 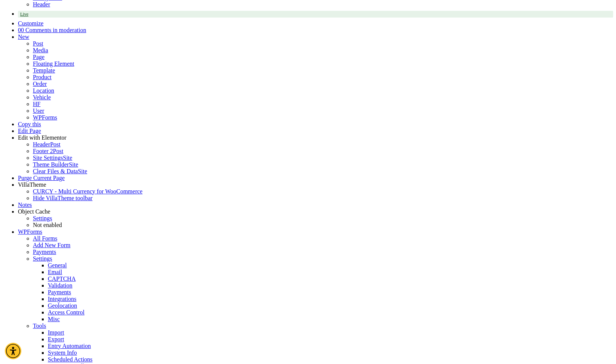 What do you see at coordinates (42, 97) in the screenshot?
I see `a: Vehicle` at bounding box center [42, 97].